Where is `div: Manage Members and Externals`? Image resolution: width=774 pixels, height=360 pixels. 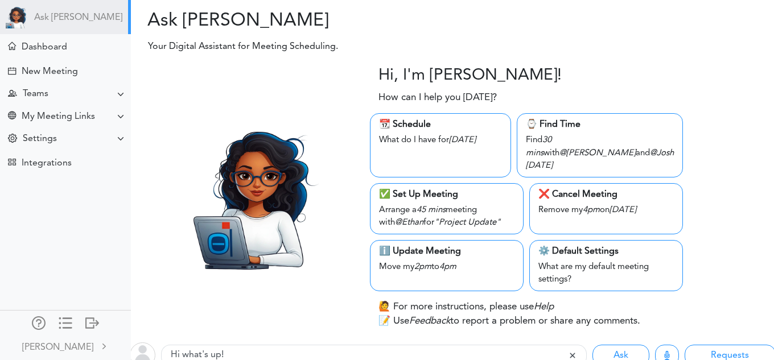
div: Manage Members and Externals is located at coordinates (39, 322).